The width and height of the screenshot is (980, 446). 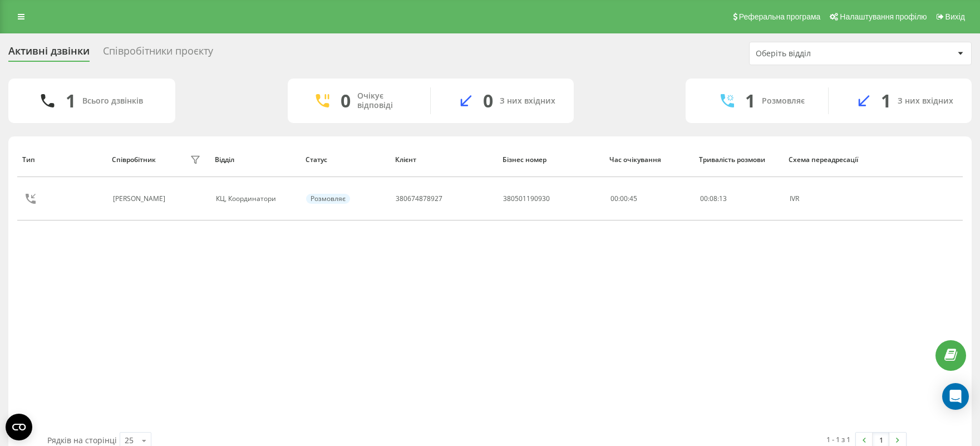 What do you see at coordinates (649, 160) in the screenshot?
I see `div: Час очікування` at bounding box center [649, 160].